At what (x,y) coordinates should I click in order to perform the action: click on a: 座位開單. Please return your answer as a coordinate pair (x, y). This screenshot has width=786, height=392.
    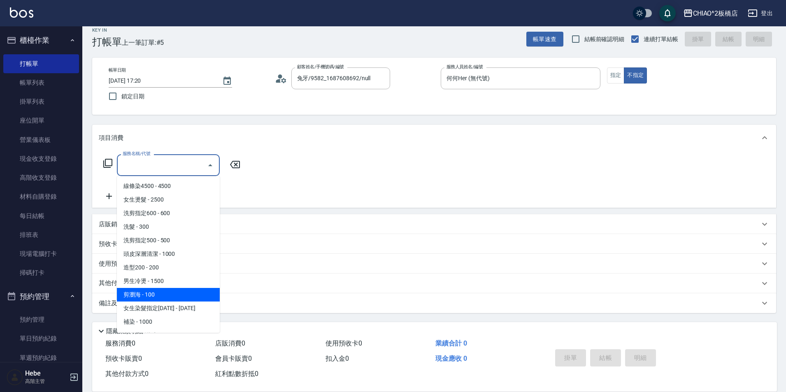
    Looking at the image, I should click on (41, 121).